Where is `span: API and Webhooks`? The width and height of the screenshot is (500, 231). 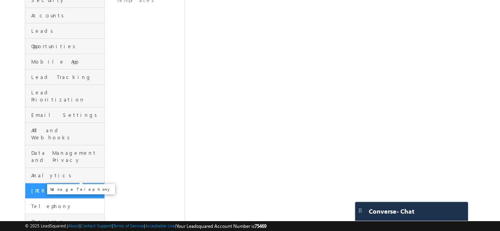
span: API and Webhooks is located at coordinates (67, 134).